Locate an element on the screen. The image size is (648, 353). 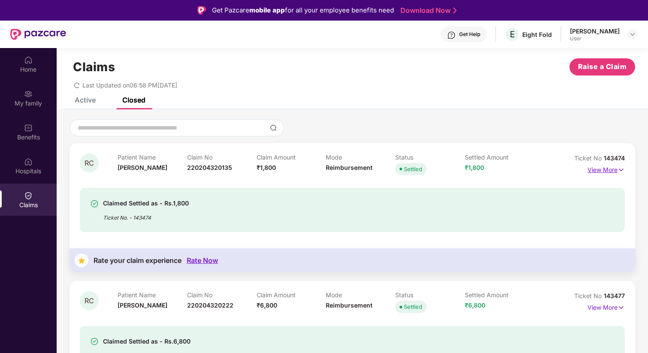
div: Rate Now is located at coordinates (202, 261).